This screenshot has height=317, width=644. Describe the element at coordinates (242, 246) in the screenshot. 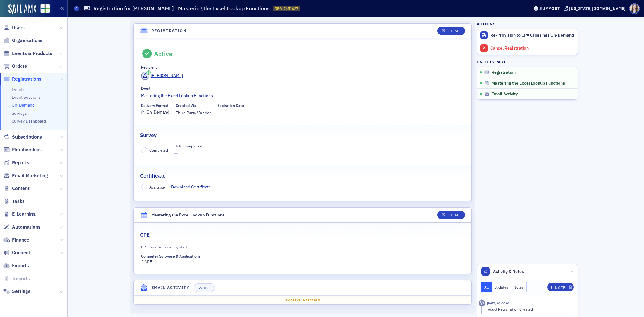

I see `div: CPE was overridden by staff.` at that location.